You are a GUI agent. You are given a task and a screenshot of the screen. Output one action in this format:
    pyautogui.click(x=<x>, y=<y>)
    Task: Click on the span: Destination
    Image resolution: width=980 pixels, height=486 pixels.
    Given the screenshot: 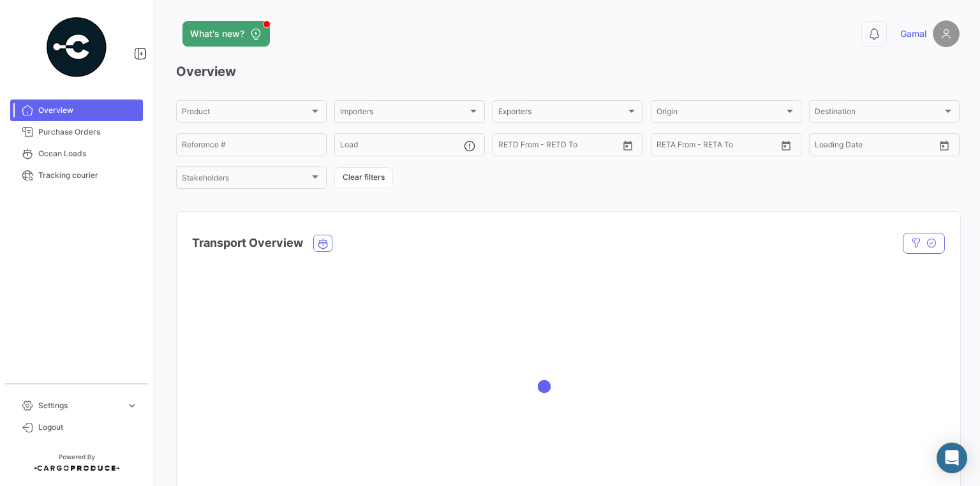 What is the action you would take?
    pyautogui.click(x=879, y=114)
    